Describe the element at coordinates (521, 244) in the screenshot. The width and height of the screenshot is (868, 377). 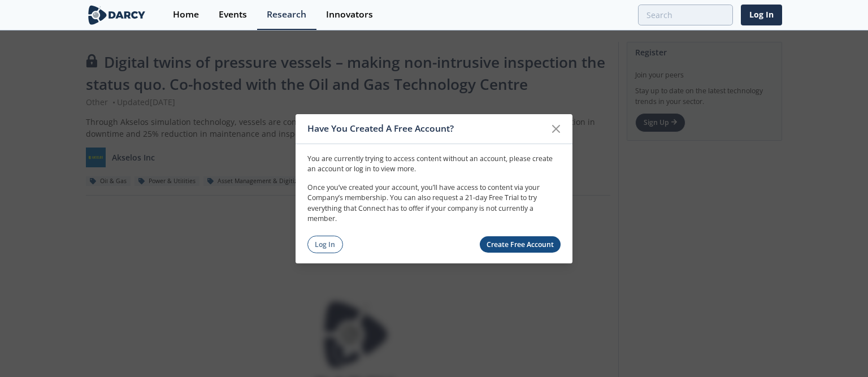
I see `a: Create Free Account` at that location.